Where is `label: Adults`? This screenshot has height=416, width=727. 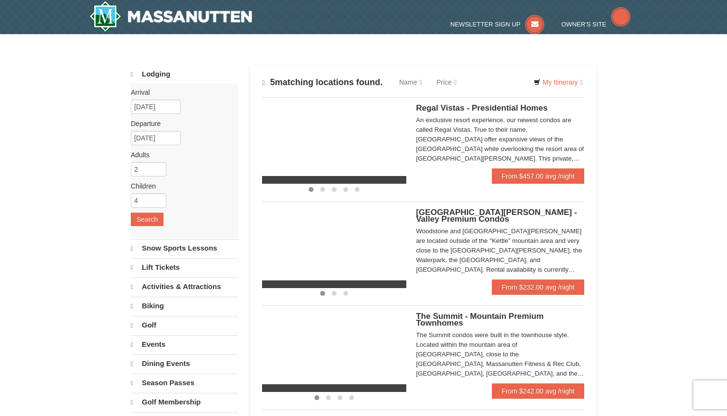 label: Adults is located at coordinates (181, 155).